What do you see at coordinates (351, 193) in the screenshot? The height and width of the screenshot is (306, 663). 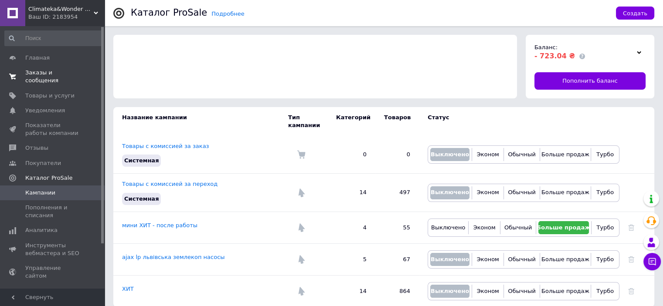 I see `td: 14` at bounding box center [351, 193].